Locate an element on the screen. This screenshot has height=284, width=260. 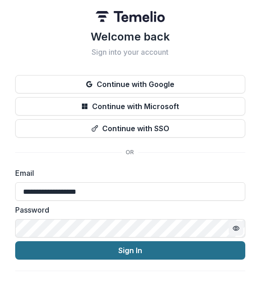
h1: Welcome back is located at coordinates (130, 37).